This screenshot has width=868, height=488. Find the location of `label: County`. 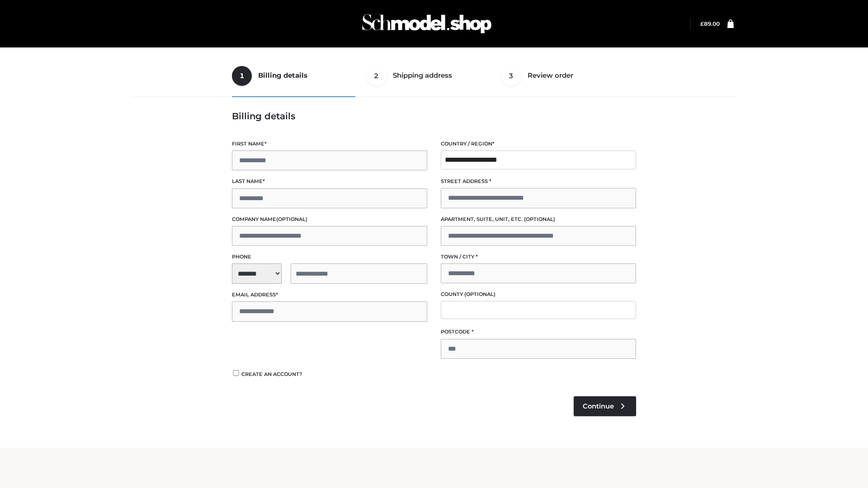

label: County is located at coordinates (538, 294).